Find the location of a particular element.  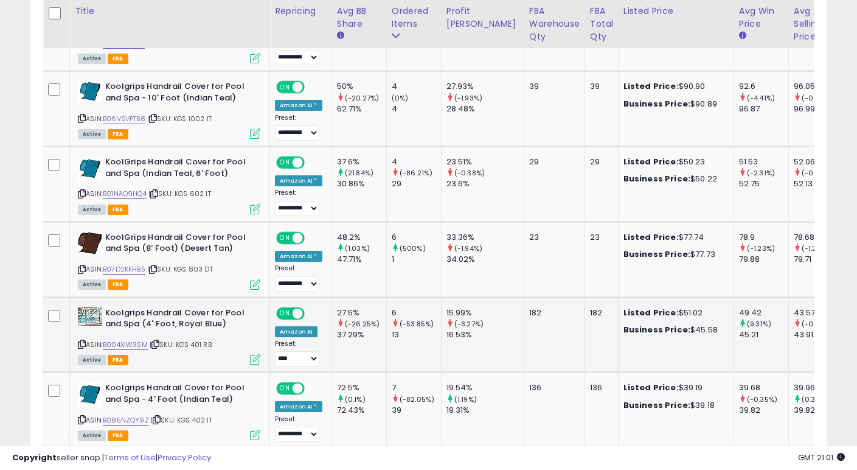

small: (-53.85%) is located at coordinates (417, 324).